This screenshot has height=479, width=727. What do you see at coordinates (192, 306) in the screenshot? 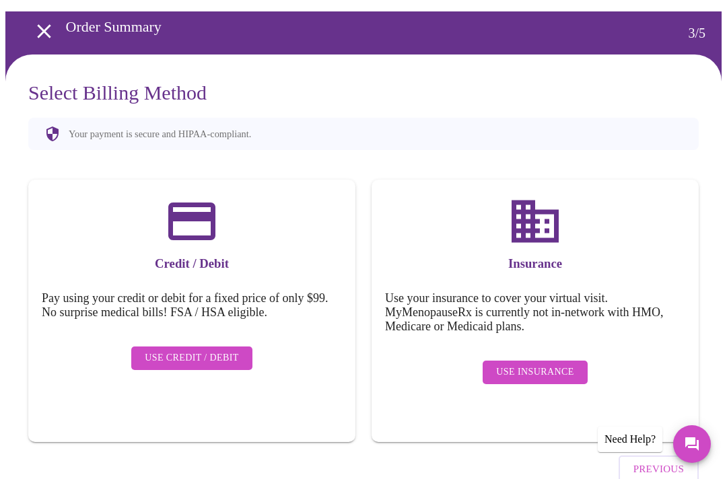
I see `h5: Pay using your credit or debit for a fixed price of only $99. No surprise medical bills! FSA / HS...` at bounding box center [192, 306].